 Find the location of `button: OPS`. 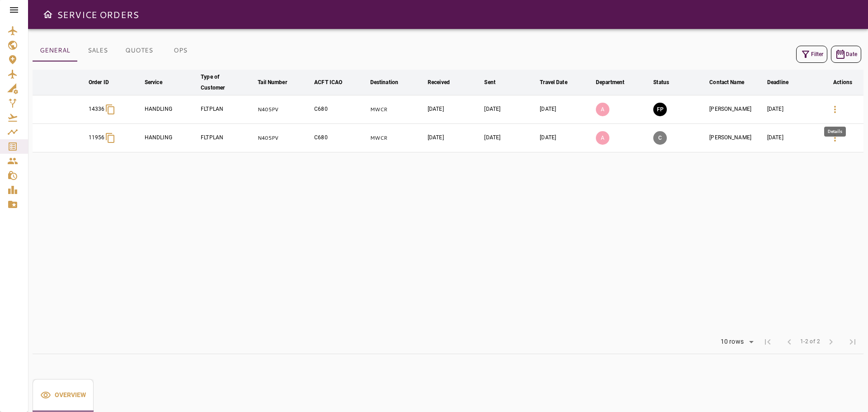

button: OPS is located at coordinates (180, 51).